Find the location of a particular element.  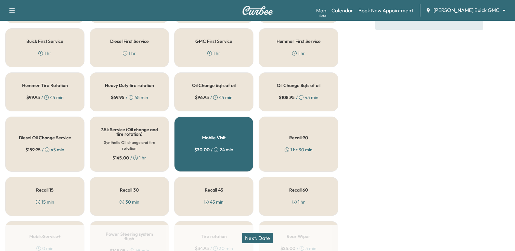

div: Beta is located at coordinates (322, 16).